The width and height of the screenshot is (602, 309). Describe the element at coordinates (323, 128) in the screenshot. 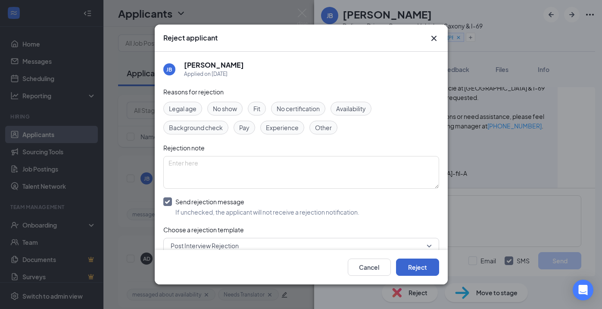

I see `span: Other` at that location.